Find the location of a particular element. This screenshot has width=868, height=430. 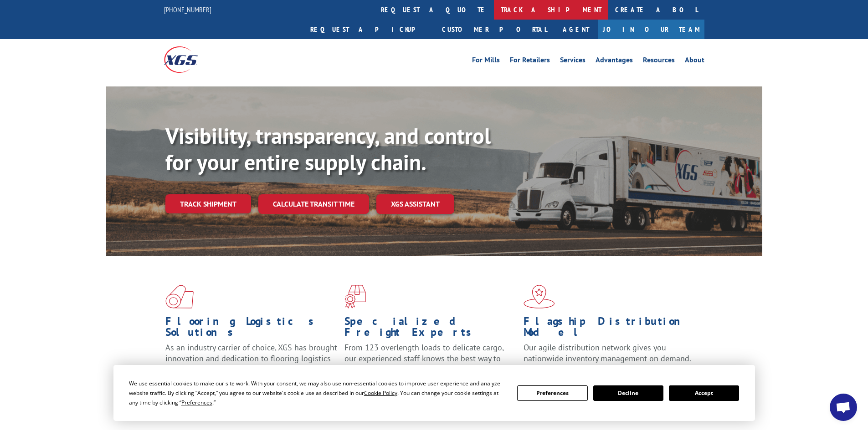

p: From 123 overlength loads to delicate cargo, our experienced staff knows the best way to move you... is located at coordinates (430, 363).